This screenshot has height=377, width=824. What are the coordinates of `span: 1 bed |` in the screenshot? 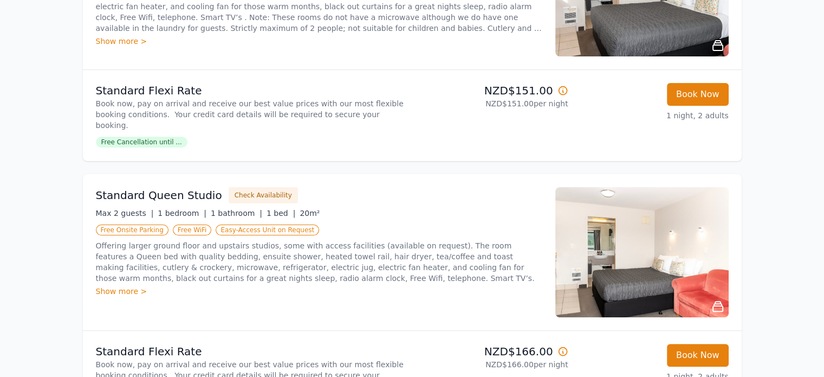 It's located at (281, 213).